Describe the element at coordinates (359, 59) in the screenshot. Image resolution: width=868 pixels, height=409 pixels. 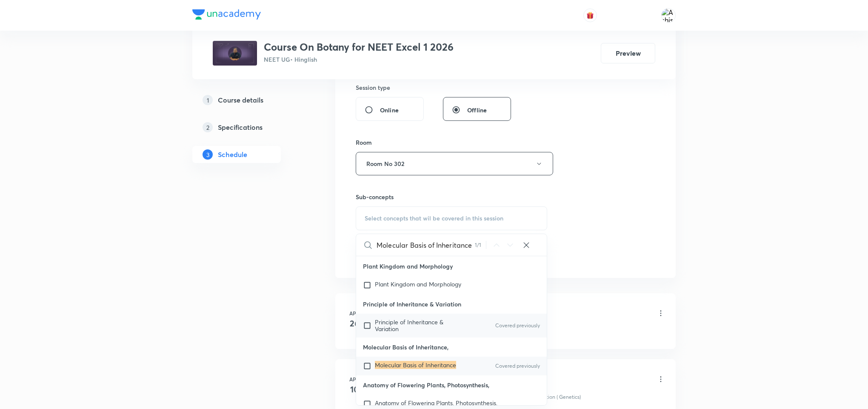
I see `p: NEET UG • Hinglish` at that location.